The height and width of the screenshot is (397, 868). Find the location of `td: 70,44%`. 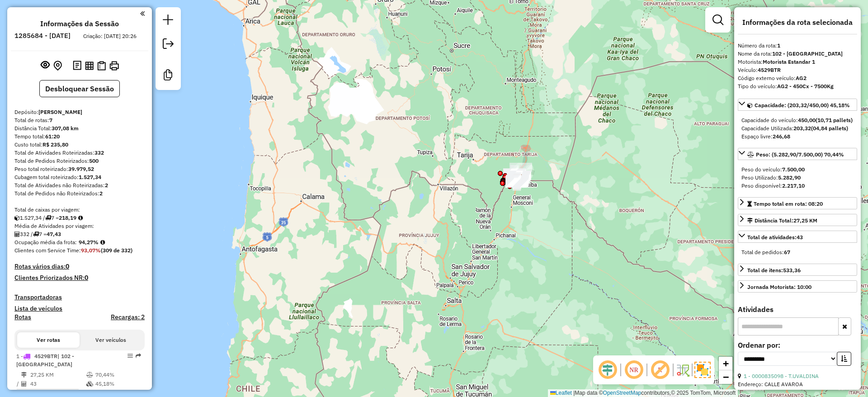

td: 70,44% is located at coordinates (118, 375).